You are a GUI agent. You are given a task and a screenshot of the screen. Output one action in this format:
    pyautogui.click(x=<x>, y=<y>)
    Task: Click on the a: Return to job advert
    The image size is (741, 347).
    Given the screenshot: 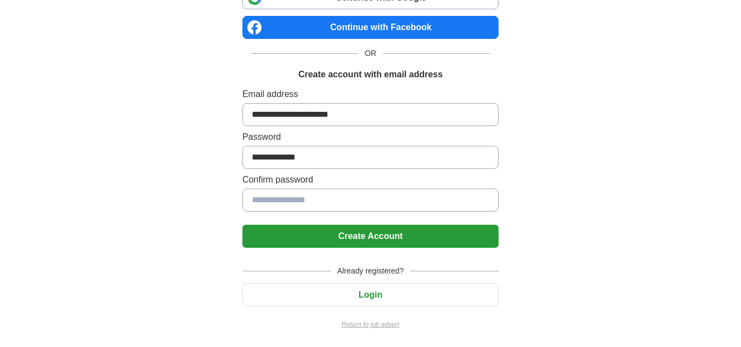 What is the action you would take?
    pyautogui.click(x=370, y=325)
    